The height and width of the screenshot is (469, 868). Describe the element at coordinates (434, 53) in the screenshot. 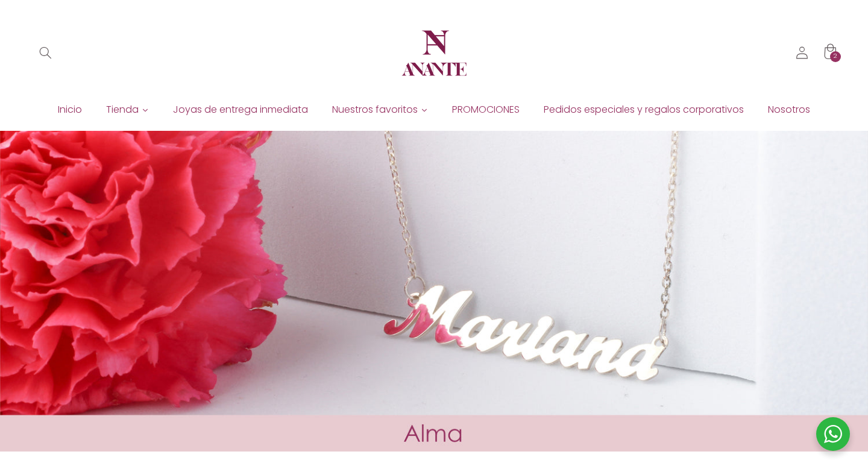

I see `a: Anante Joyería | Diseño en plata y oro` at that location.